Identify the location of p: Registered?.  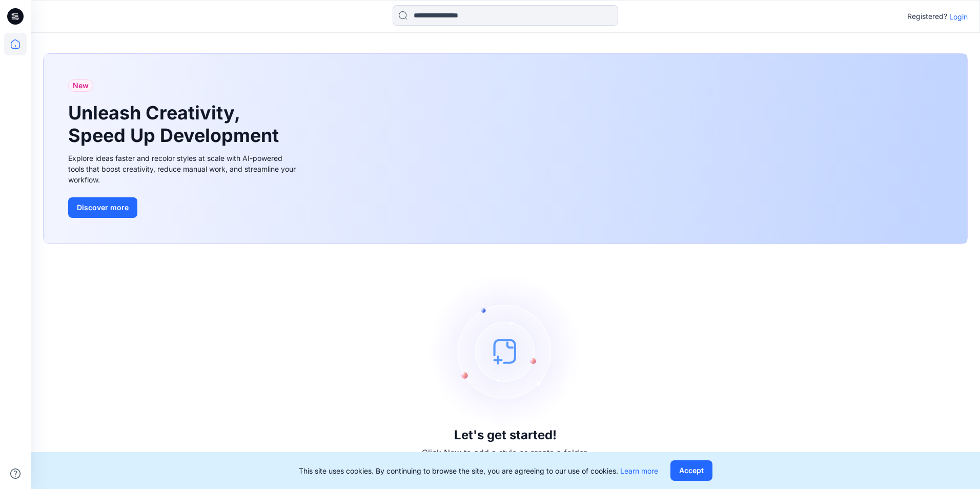
(928, 17).